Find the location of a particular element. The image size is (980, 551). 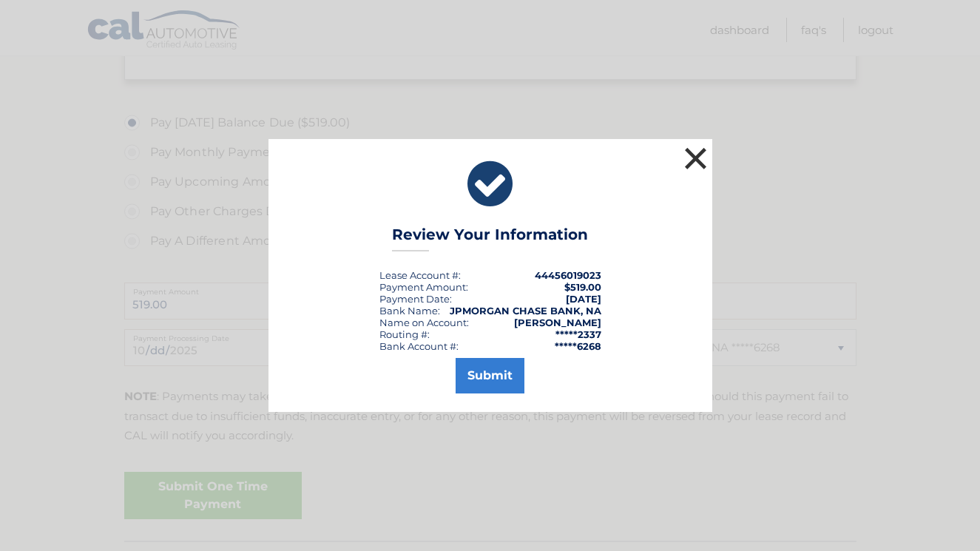

span: $519.00 is located at coordinates (583, 287).